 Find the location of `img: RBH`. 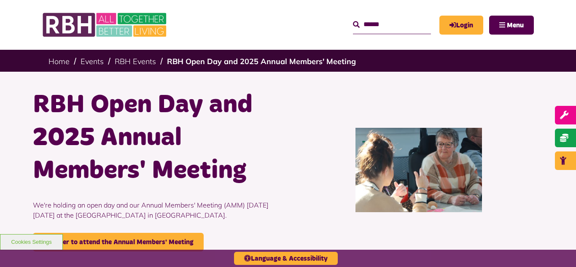

img: RBH is located at coordinates (105, 25).